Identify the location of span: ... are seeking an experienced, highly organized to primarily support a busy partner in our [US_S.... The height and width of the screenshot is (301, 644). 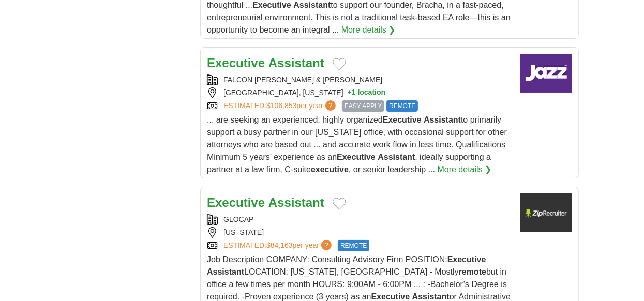
(357, 144).